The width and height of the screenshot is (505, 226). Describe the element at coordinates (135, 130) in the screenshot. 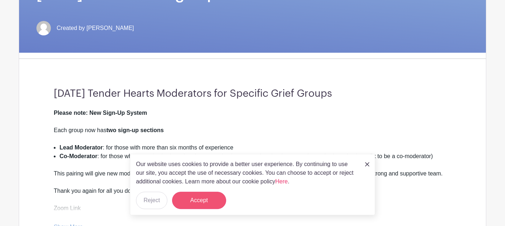

I see `strong: two sign-up sections` at that location.